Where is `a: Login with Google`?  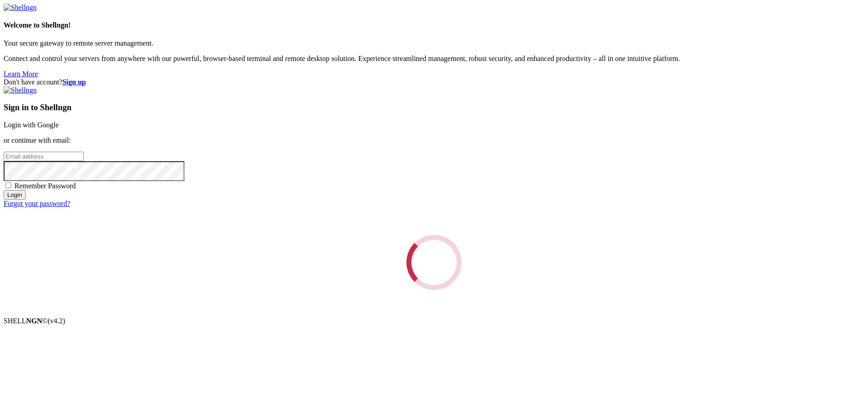 a: Login with Google is located at coordinates (31, 125).